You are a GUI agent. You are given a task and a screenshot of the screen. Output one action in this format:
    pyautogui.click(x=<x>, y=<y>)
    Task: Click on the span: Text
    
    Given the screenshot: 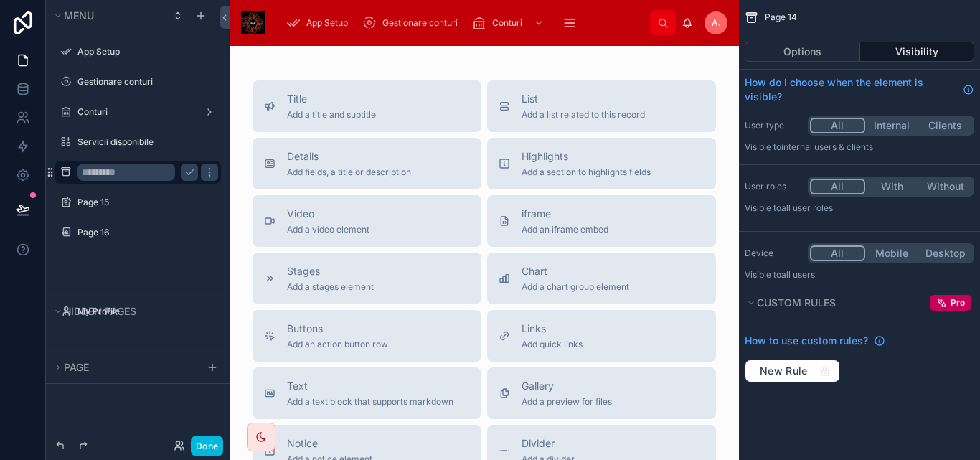 What is the action you would take?
    pyautogui.click(x=370, y=386)
    